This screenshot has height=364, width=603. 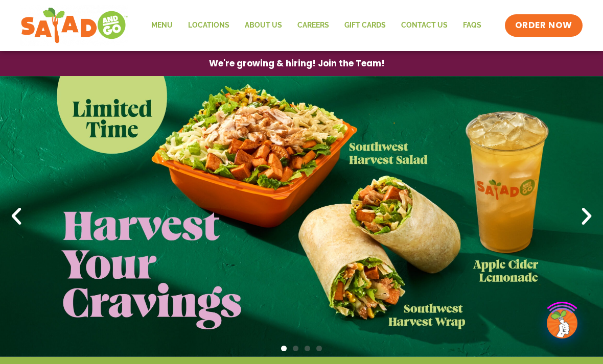 I want to click on span: Go to slide 1, so click(x=283, y=348).